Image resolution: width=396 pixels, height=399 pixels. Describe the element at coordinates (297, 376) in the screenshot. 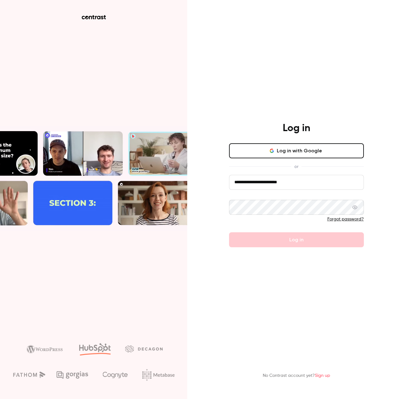

I see `p: No Contrast account yet?` at that location.